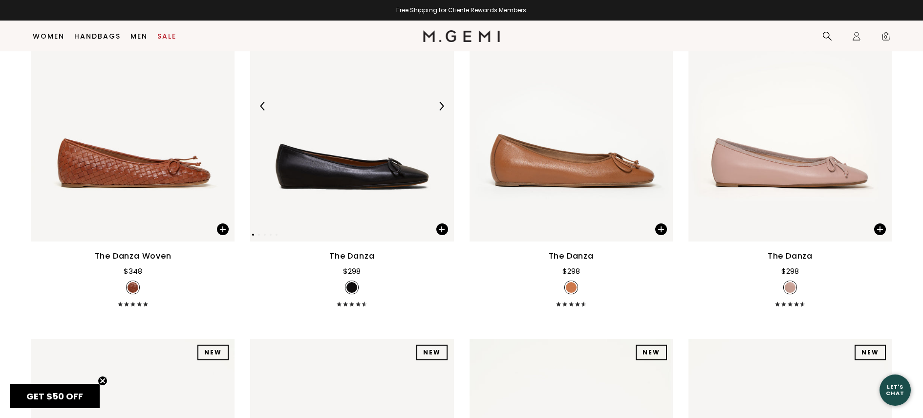 This screenshot has height=418, width=923. Describe the element at coordinates (790, 287) in the screenshot. I see `img: v_12683_SWATCH_50x.jpg` at that location.